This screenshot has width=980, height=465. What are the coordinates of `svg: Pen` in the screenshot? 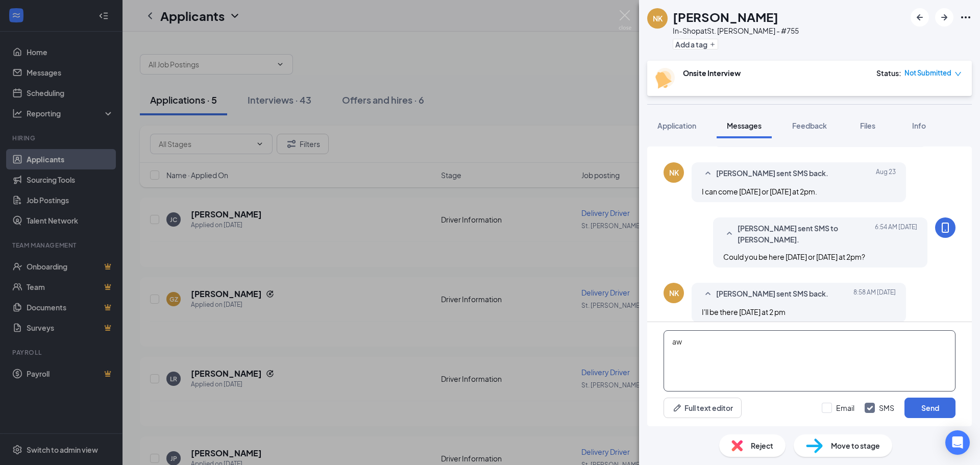 It's located at (677, 408).